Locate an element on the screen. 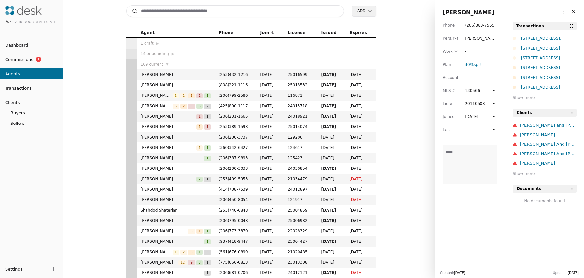 The width and height of the screenshot is (584, 278). button: 3 is located at coordinates (207, 251).